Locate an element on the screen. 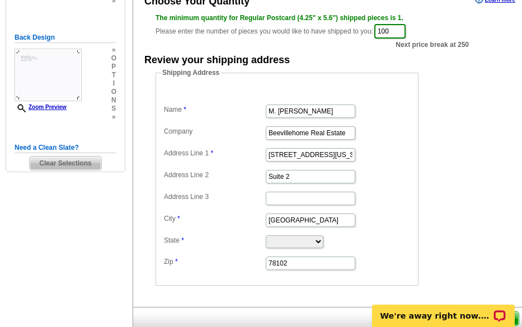 The width and height of the screenshot is (522, 327). label: Company is located at coordinates (214, 131).